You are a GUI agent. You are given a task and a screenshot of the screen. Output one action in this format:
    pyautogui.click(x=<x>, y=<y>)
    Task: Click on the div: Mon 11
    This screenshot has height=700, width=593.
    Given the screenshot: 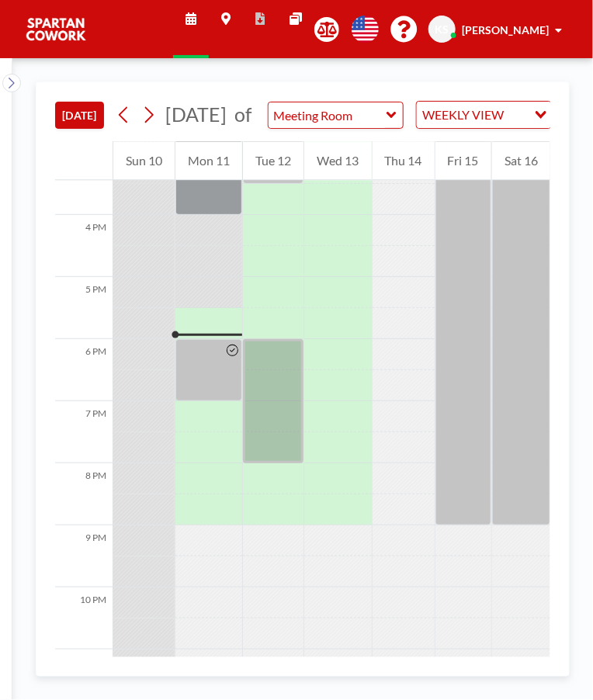 What is the action you would take?
    pyautogui.click(x=208, y=161)
    